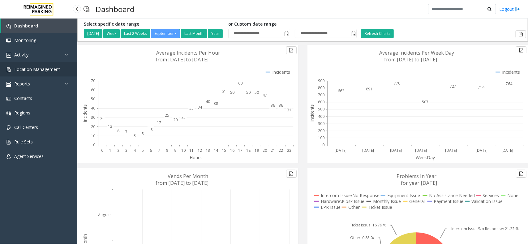 This screenshot has width=528, height=244. What do you see at coordinates (368, 226) in the screenshot?
I see `text: Ticket Issue: 16.79 %` at bounding box center [368, 226].